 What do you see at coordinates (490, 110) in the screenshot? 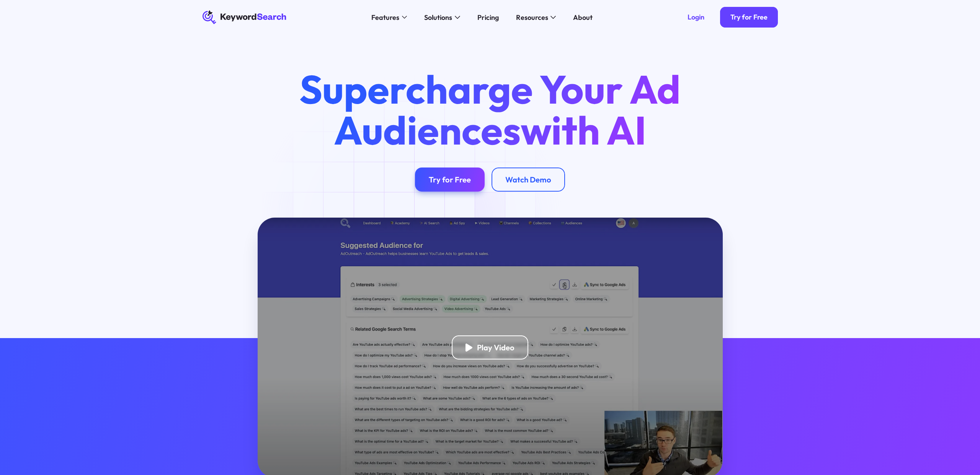
I see `h1: Supercharge Your Ad Audiences` at bounding box center [490, 110].